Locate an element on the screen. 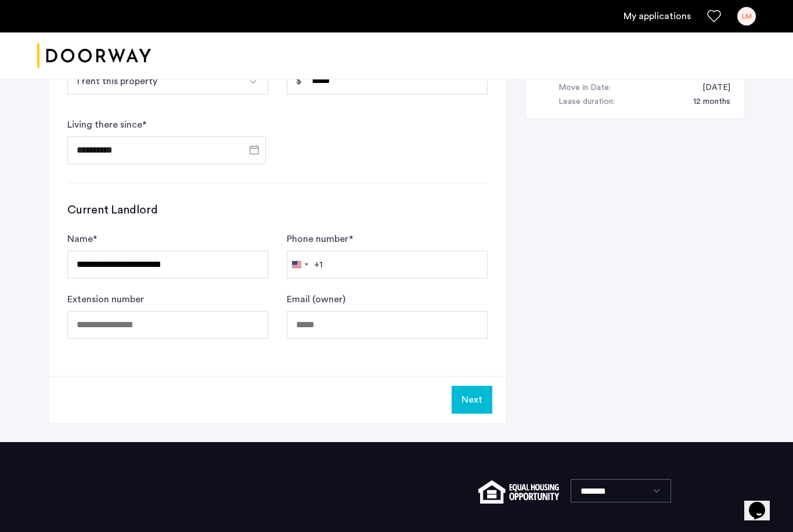 The width and height of the screenshot is (793, 532). a: Cazamio logo is located at coordinates (94, 55).